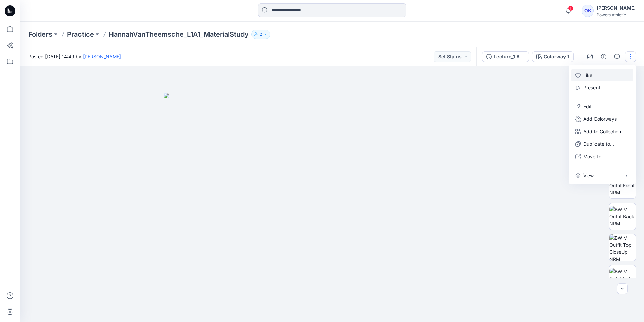  I want to click on p: Present, so click(592, 87).